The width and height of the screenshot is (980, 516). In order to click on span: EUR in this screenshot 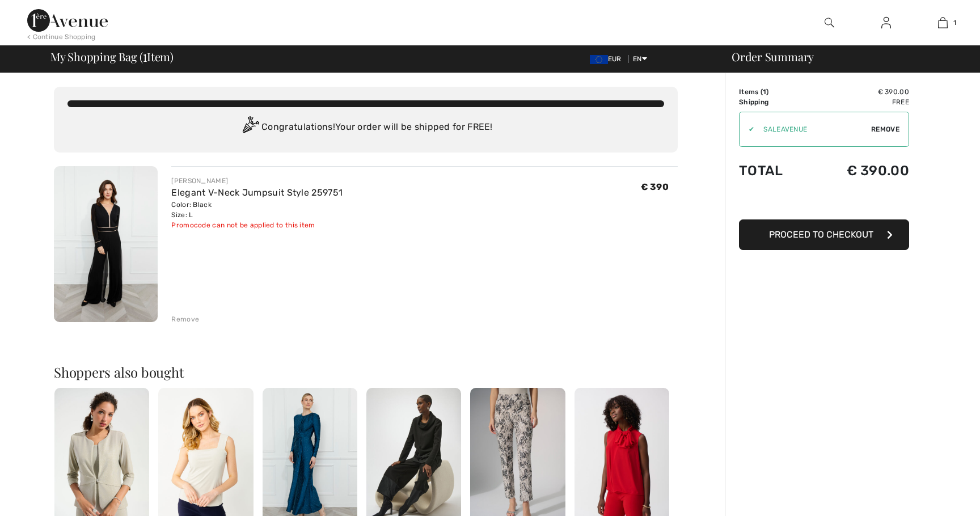, I will do `click(608, 59)`.